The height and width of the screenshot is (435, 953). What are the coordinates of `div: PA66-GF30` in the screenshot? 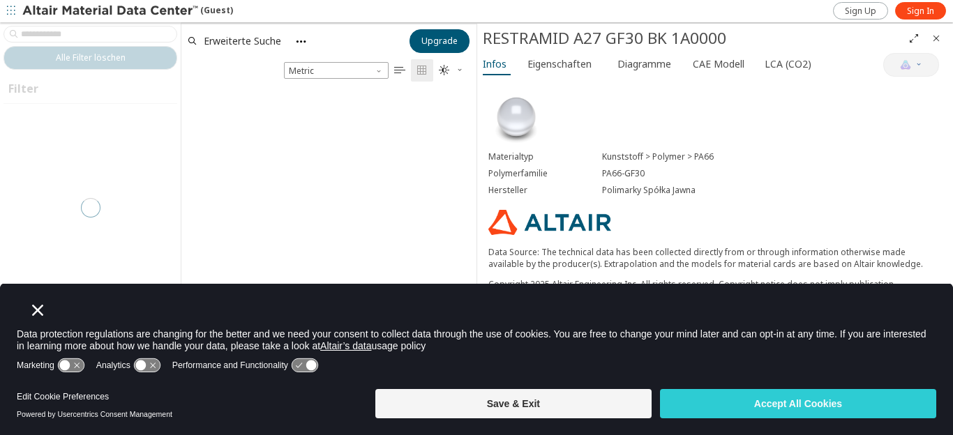 It's located at (772, 174).